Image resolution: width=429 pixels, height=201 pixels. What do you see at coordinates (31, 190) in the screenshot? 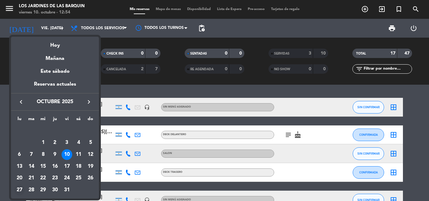
I see `div: 28` at bounding box center [31, 190].